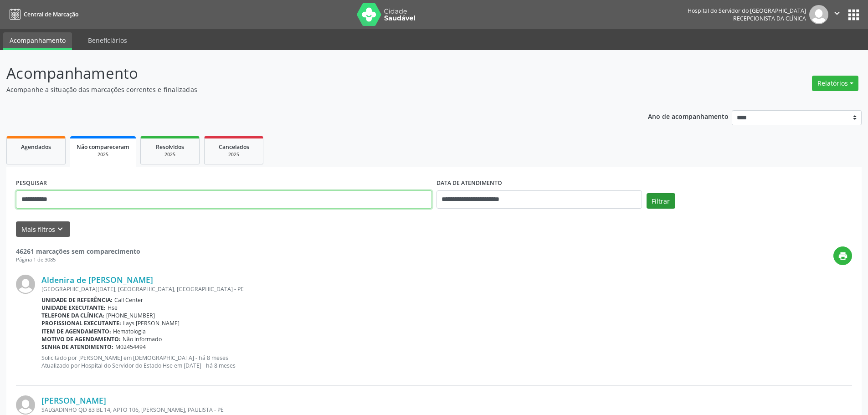 This screenshot has height=415, width=868. I want to click on strong: 46261 marcações sem comparecimento, so click(78, 251).